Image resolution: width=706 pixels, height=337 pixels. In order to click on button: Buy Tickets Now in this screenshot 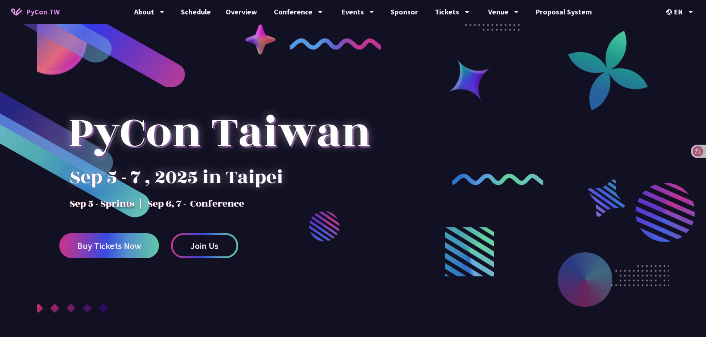, I will do `click(109, 246)`.